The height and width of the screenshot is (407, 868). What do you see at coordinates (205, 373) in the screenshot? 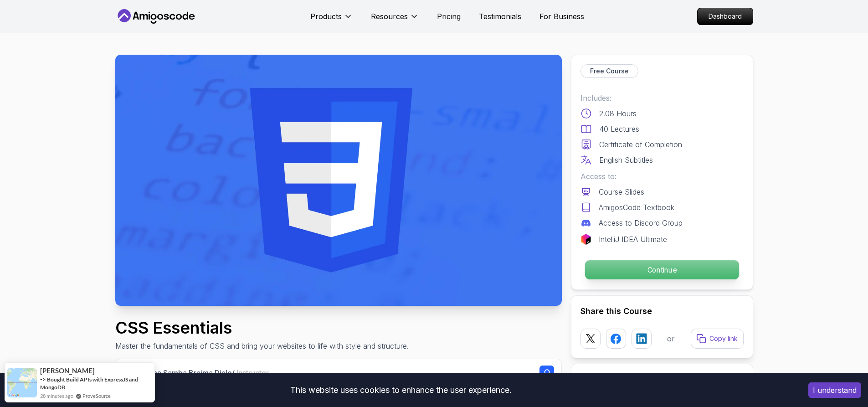
I see `p: Mama Samba Braima Djalo /` at bounding box center [205, 373].